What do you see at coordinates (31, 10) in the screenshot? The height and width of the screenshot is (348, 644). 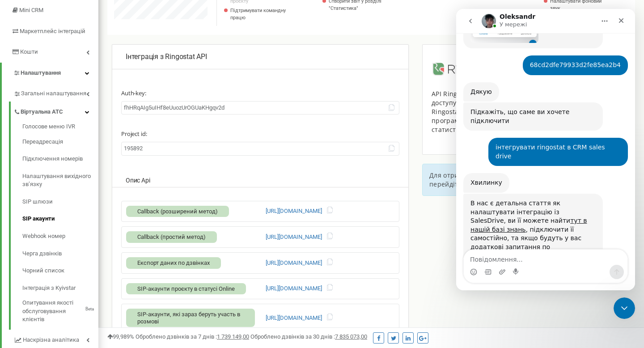 I see `span: Mini CRM` at bounding box center [31, 10].